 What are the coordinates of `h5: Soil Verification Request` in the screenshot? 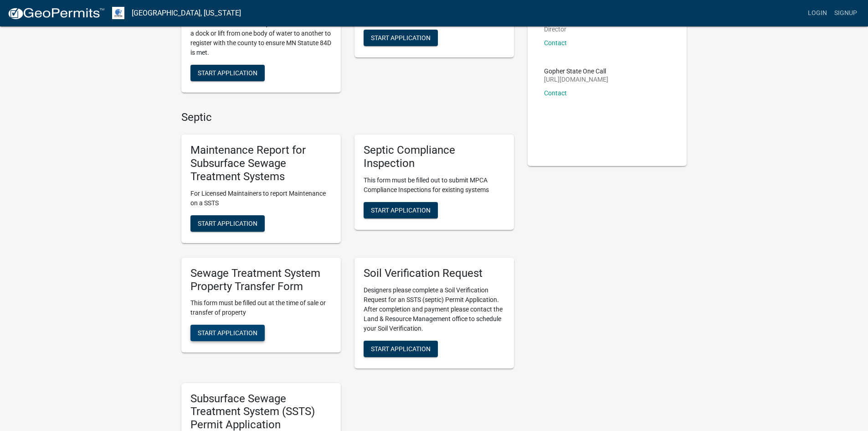 It's located at (435, 273).